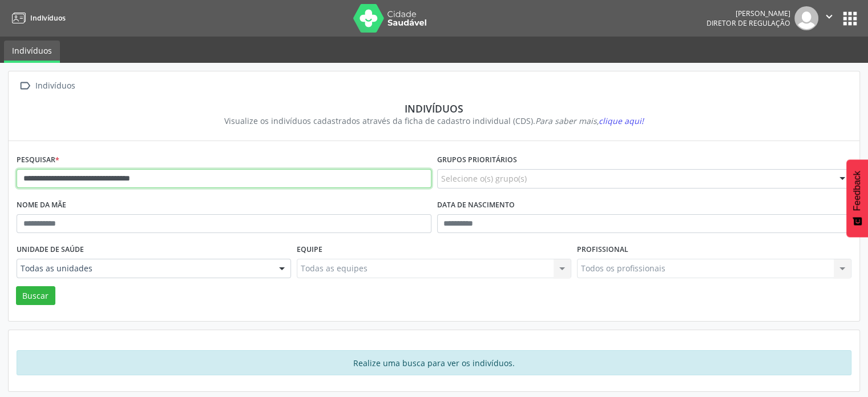 This screenshot has height=397, width=868. Describe the element at coordinates (434, 362) in the screenshot. I see `div: Realize uma busca para ver os indivíduos.` at that location.